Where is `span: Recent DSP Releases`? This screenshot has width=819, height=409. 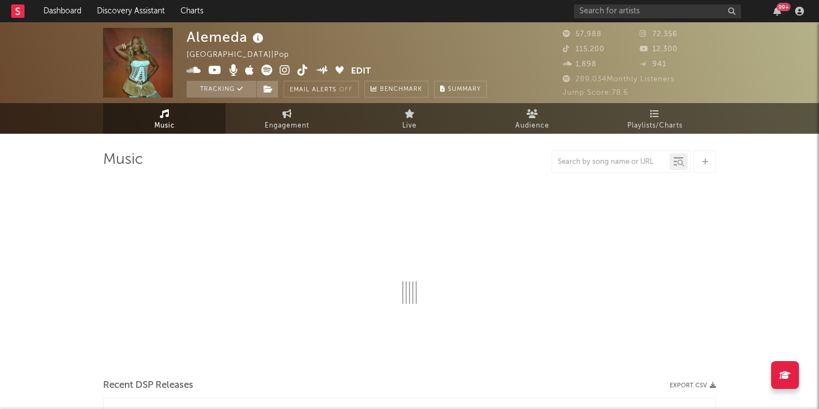
span: Recent DSP Releases is located at coordinates (148, 386).